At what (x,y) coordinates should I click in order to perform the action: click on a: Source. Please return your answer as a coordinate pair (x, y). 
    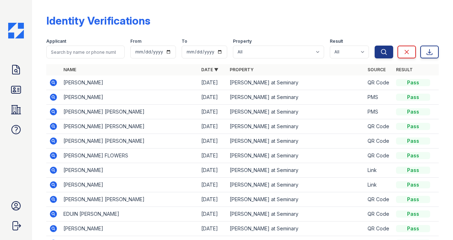
    Looking at the image, I should click on (377, 69).